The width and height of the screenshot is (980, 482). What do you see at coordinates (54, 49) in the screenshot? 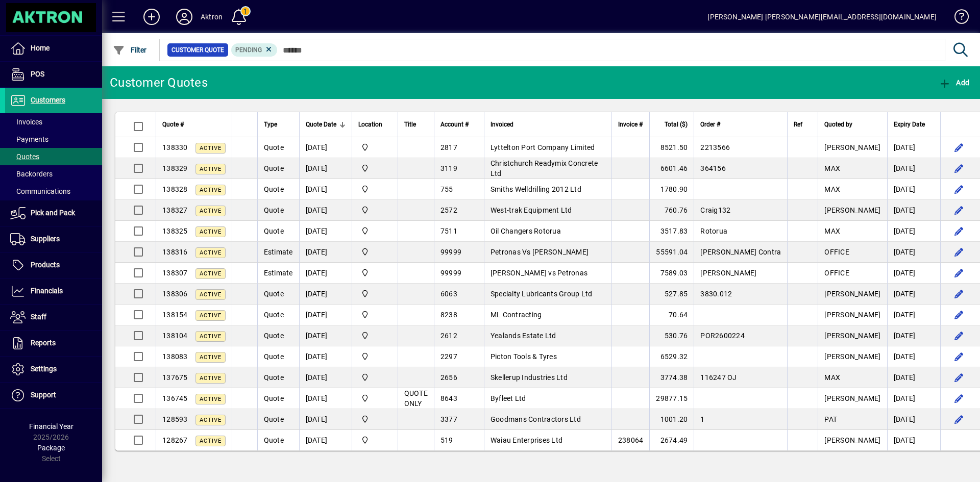
I see `a: Home` at bounding box center [54, 49].